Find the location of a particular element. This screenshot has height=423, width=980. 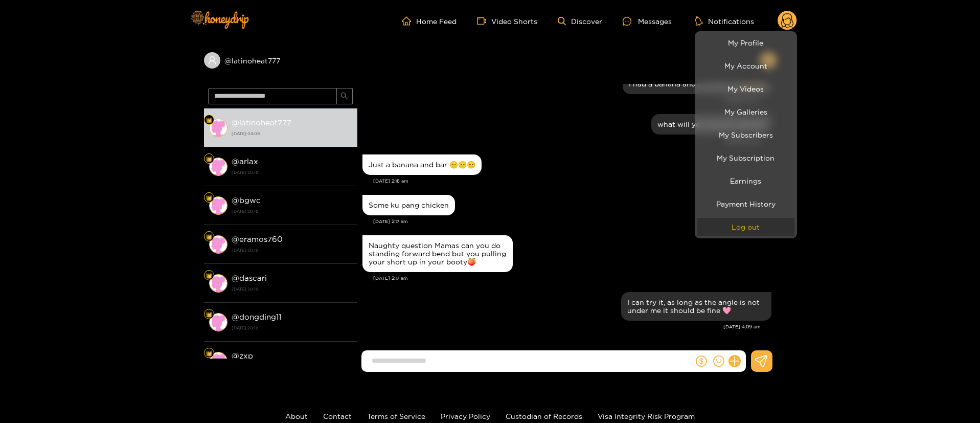

a: My Videos is located at coordinates (746, 89).